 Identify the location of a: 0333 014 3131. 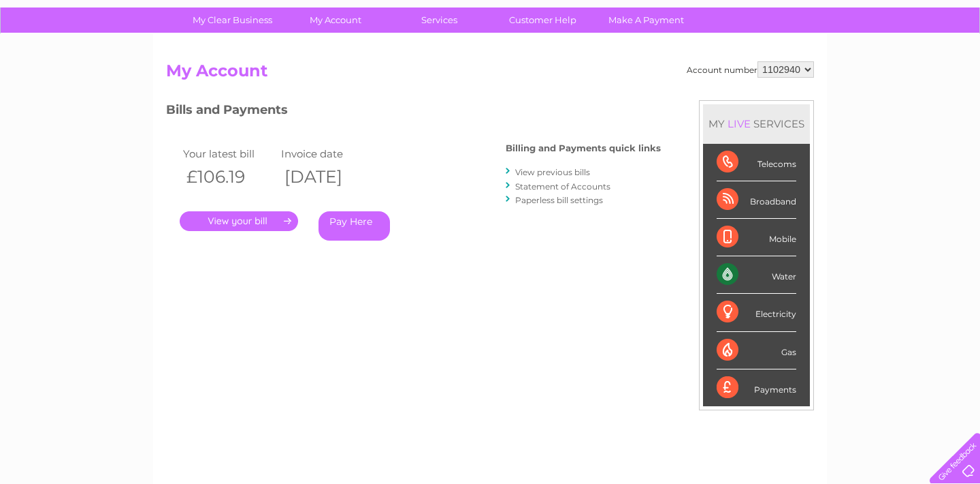
(770, 15).